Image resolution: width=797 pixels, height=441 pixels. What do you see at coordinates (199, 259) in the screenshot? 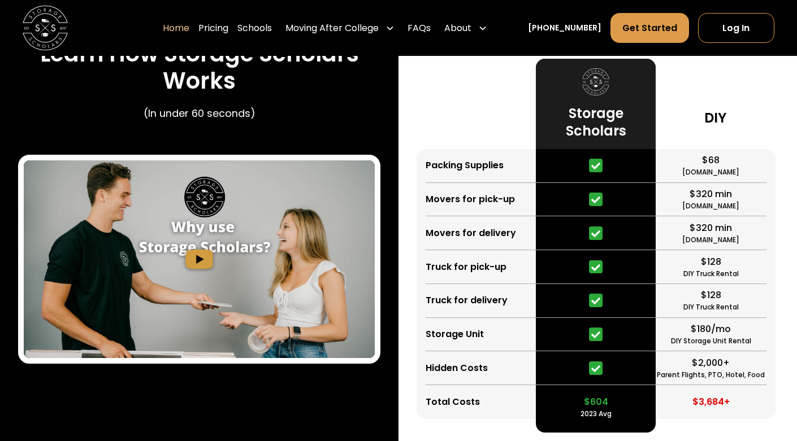
I see `a: open lightbox` at bounding box center [199, 259].